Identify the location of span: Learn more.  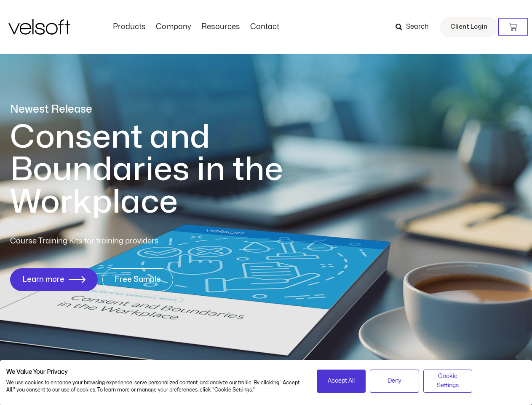
(44, 280).